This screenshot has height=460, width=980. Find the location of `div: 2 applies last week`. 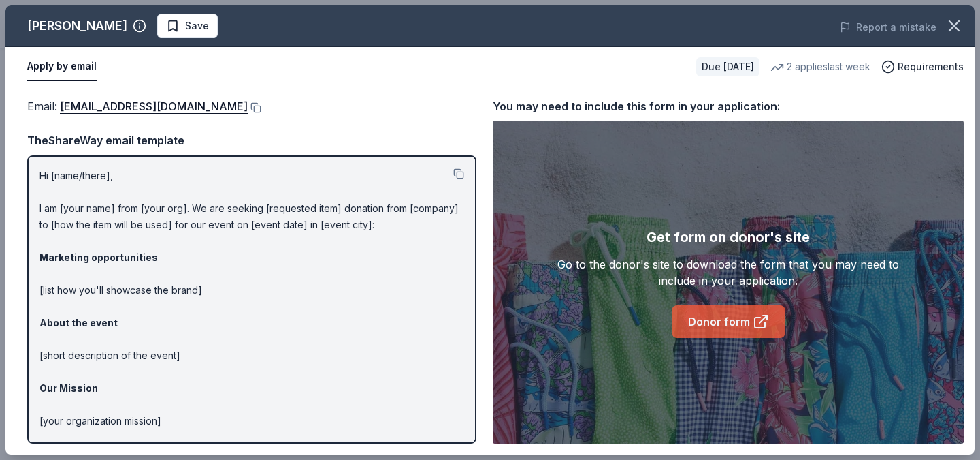

div: 2 applies last week is located at coordinates (819, 67).